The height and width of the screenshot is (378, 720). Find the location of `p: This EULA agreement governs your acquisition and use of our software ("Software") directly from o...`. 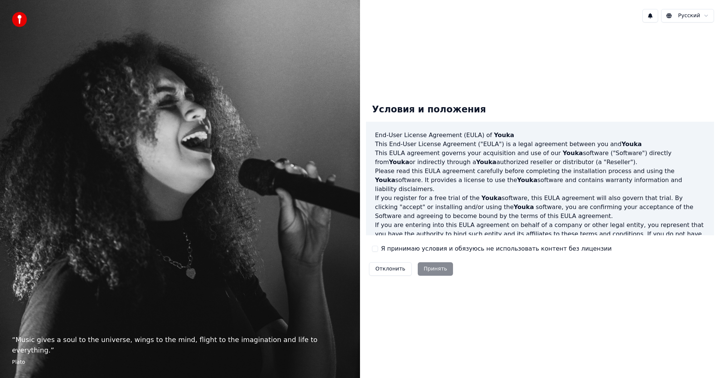

p: This EULA agreement governs your acquisition and use of our software ("Software") directly from o... is located at coordinates (540, 158).